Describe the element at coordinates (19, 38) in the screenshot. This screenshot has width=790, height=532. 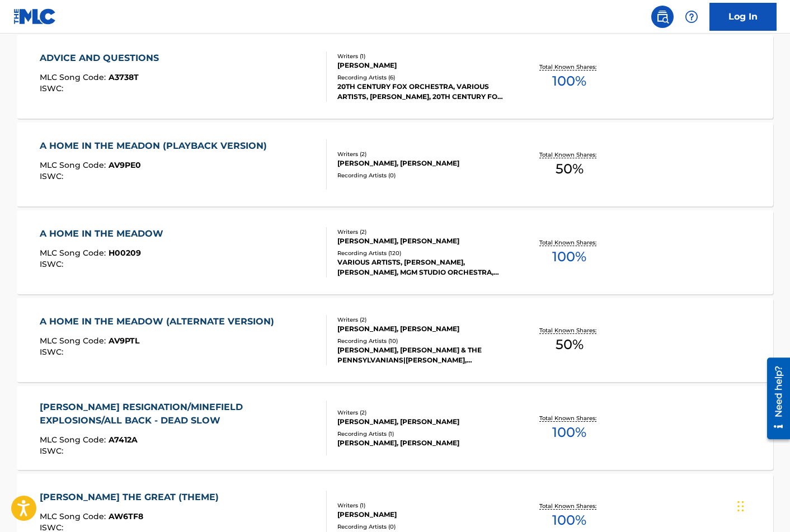
I see `div: Need help?` at that location.